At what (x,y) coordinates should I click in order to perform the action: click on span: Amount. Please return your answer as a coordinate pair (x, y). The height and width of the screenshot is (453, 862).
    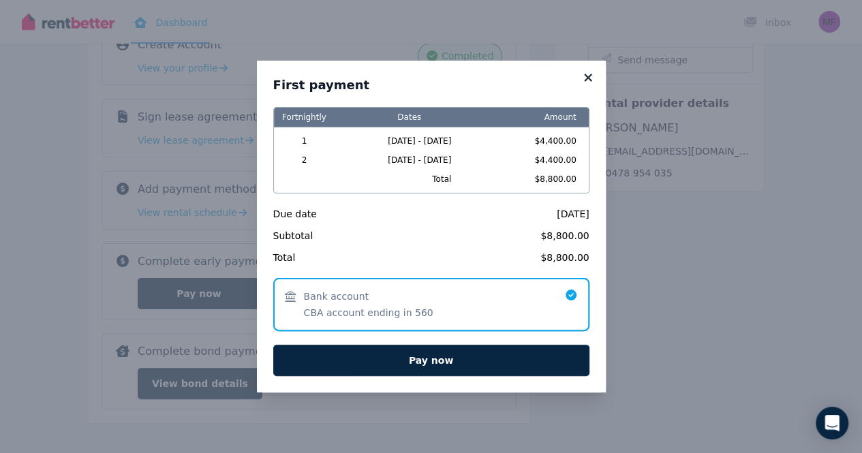
    Looking at the image, I should click on (536, 117).